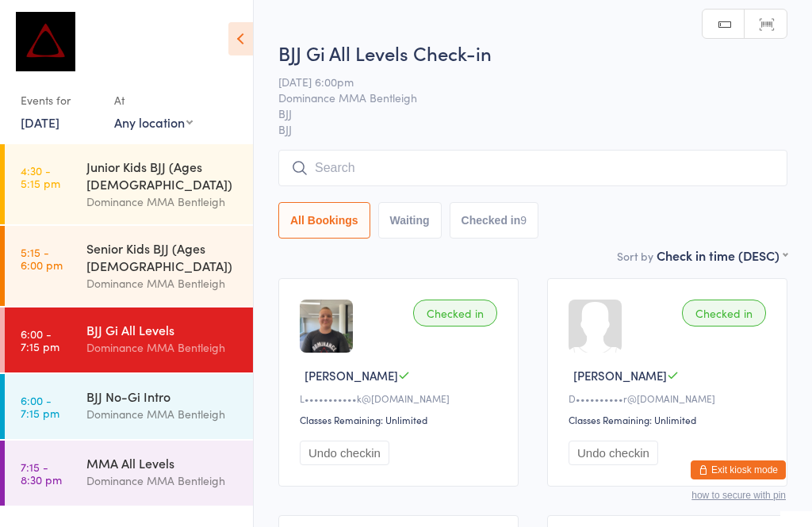 Image resolution: width=812 pixels, height=527 pixels. Describe the element at coordinates (493, 220) in the screenshot. I see `button: Checked in9` at that location.